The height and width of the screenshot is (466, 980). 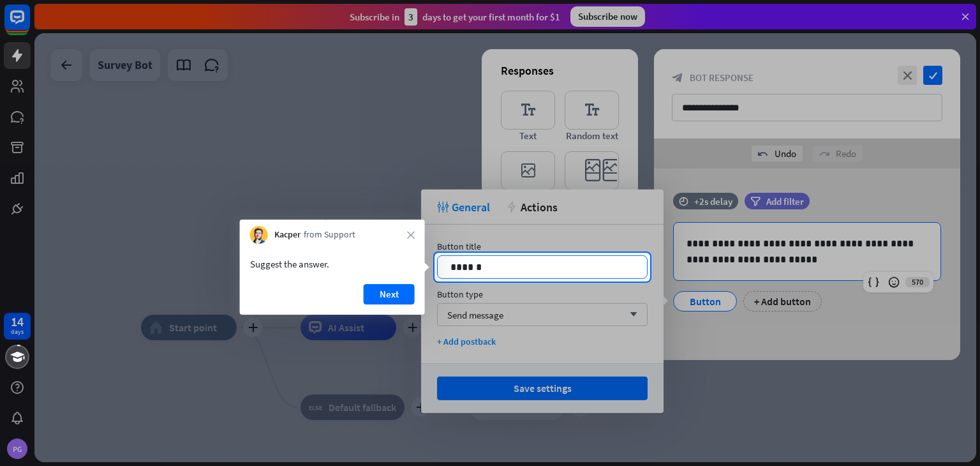 What do you see at coordinates (332, 264) in the screenshot?
I see `div: Suggest the answer.` at bounding box center [332, 264].